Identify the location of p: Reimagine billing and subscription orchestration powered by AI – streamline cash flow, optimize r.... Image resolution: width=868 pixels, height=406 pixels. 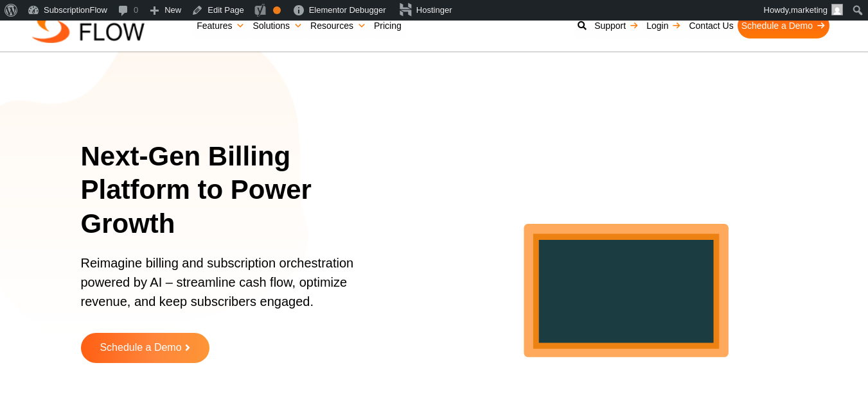
(232, 289).